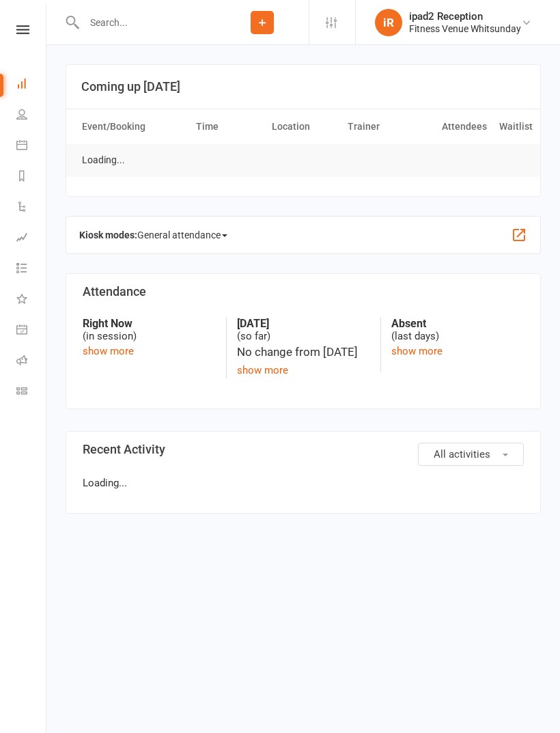 This screenshot has height=733, width=560. What do you see at coordinates (31, 362) in the screenshot?
I see `a: Roll call kiosk mode` at bounding box center [31, 362].